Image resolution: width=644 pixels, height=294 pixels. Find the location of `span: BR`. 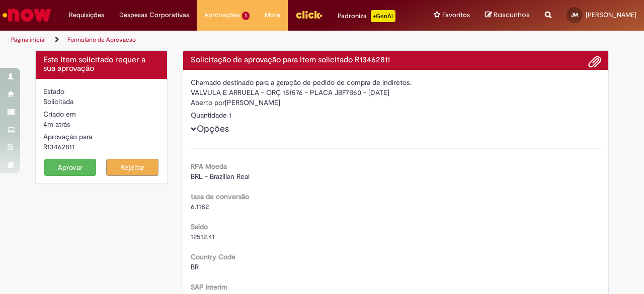

span: BR is located at coordinates (194, 267).